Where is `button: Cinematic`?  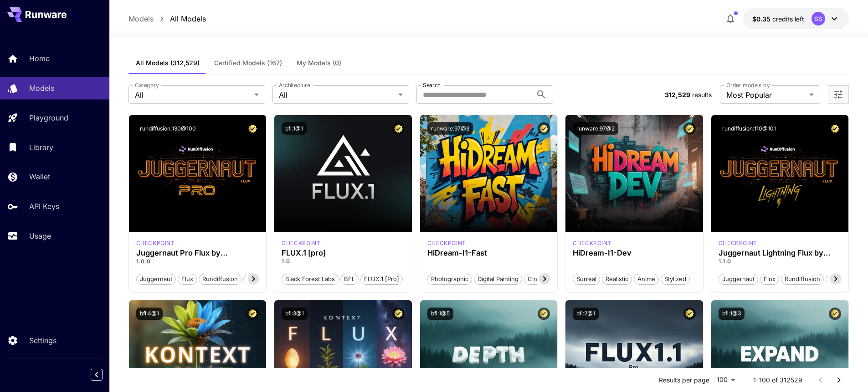
button: Cinematic is located at coordinates (541, 278).